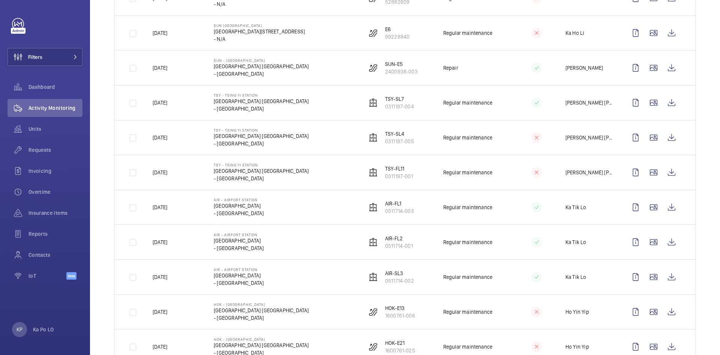 Image resolution: width=720 pixels, height=355 pixels. Describe the element at coordinates (400, 273) in the screenshot. I see `p: AIR-SL3` at that location.